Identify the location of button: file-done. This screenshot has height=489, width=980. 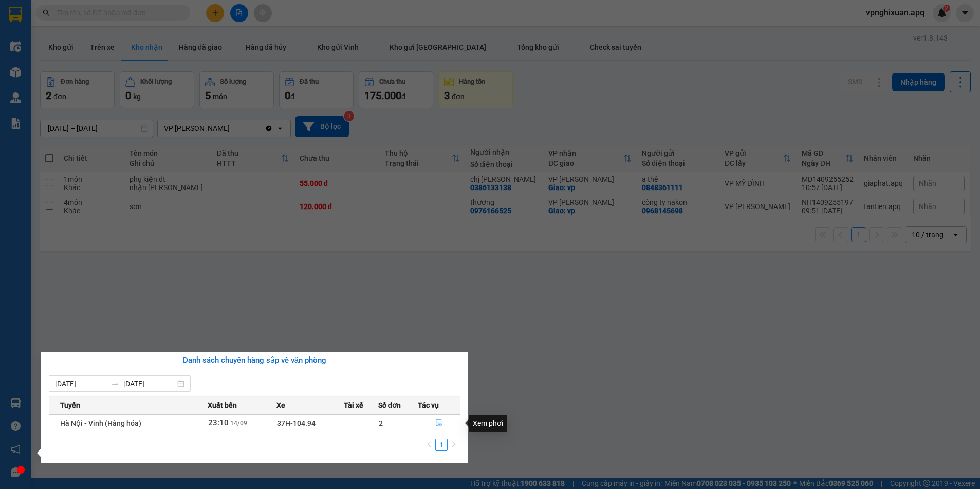
(439, 423).